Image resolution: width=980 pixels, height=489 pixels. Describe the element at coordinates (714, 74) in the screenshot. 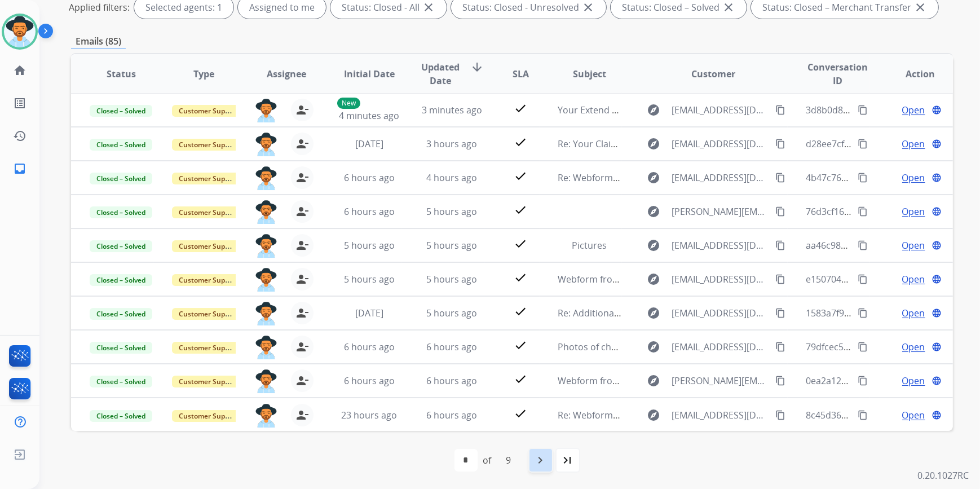

I see `span: Customer` at that location.